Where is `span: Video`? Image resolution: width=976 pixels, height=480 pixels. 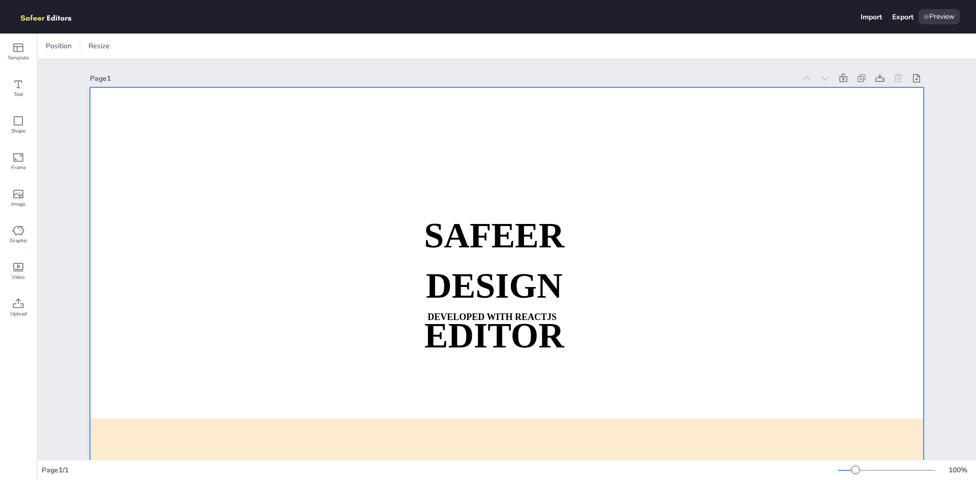 span: Video is located at coordinates (18, 278).